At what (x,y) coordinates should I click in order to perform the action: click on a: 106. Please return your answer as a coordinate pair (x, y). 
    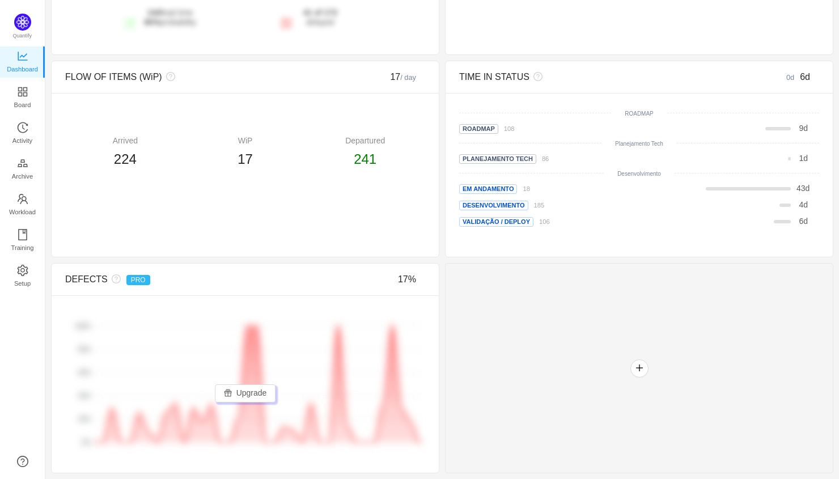
    Looking at the image, I should click on (541, 221).